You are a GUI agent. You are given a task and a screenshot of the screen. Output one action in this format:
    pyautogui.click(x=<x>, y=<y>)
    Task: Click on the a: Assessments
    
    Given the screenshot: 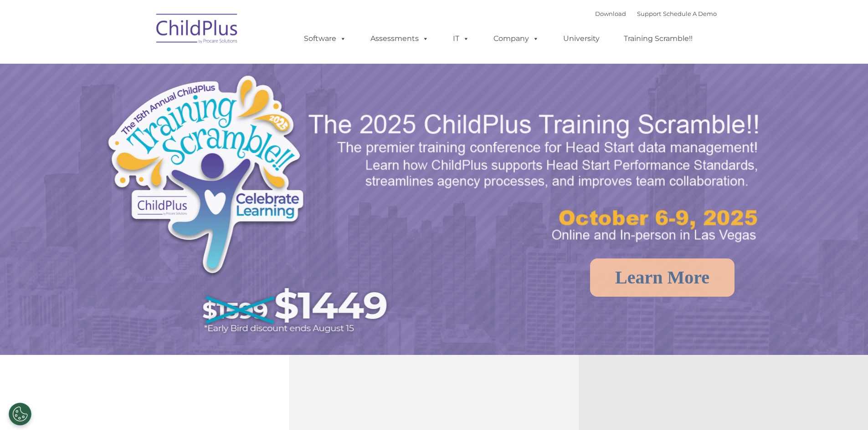 What is the action you would take?
    pyautogui.click(x=400, y=39)
    